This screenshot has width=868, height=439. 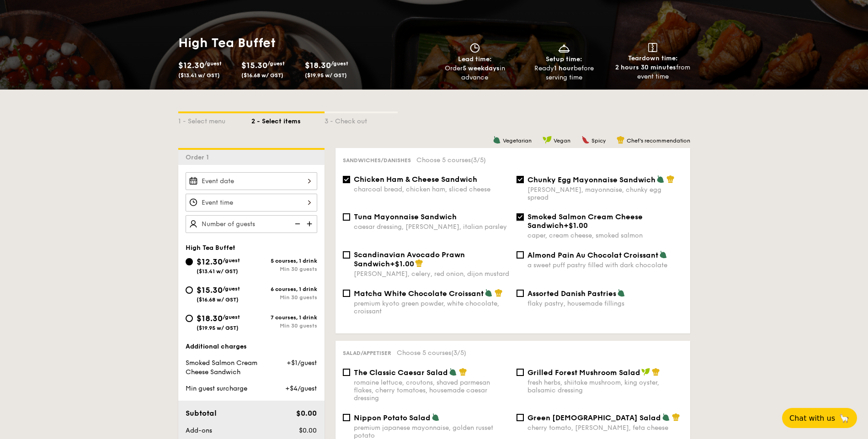 What do you see at coordinates (475, 73) in the screenshot?
I see `div: Order in advance` at bounding box center [475, 73].